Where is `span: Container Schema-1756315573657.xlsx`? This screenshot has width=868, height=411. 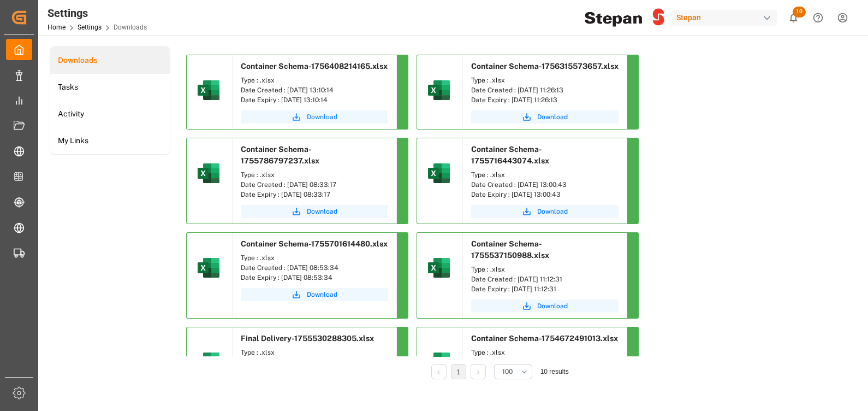
span: Container Schema-1756315573657.xlsx is located at coordinates (545, 66).